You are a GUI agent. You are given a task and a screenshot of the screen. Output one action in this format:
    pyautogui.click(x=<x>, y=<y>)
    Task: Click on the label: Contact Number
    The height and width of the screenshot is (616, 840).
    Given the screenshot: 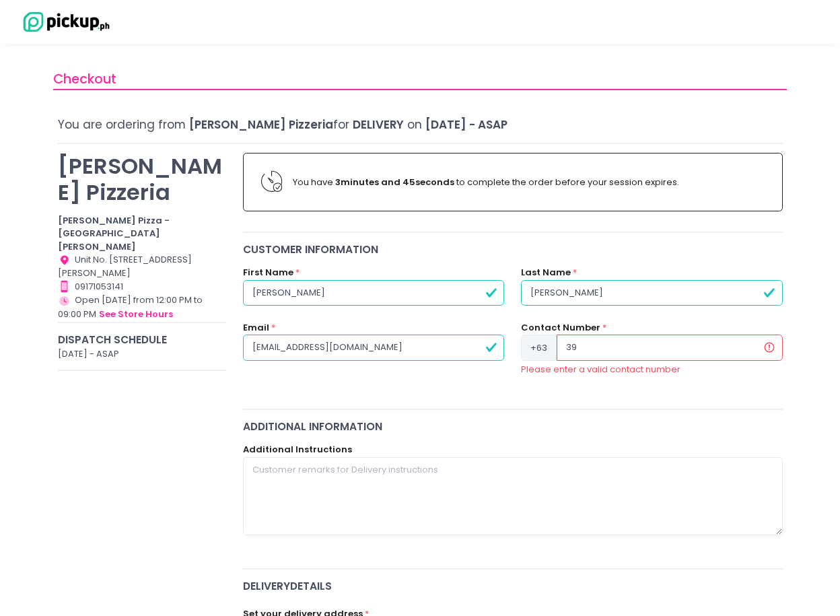 What is the action you would take?
    pyautogui.click(x=561, y=328)
    